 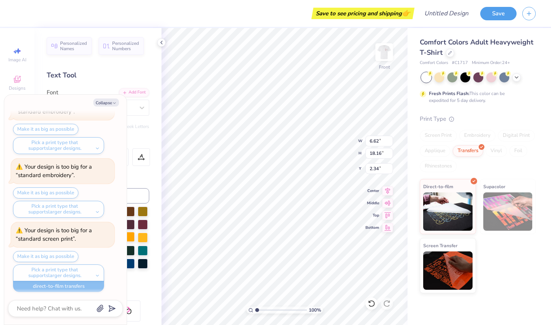 I want to click on span: Personalized Numbers, so click(x=126, y=46).